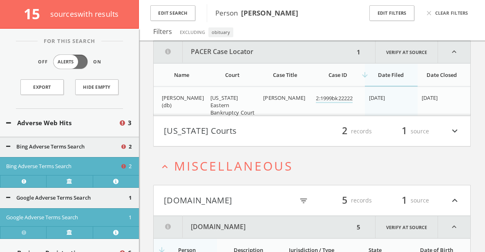 The width and height of the screenshot is (485, 252). Describe the element at coordinates (62, 123) in the screenshot. I see `button: Adverse Web Hits` at that location.